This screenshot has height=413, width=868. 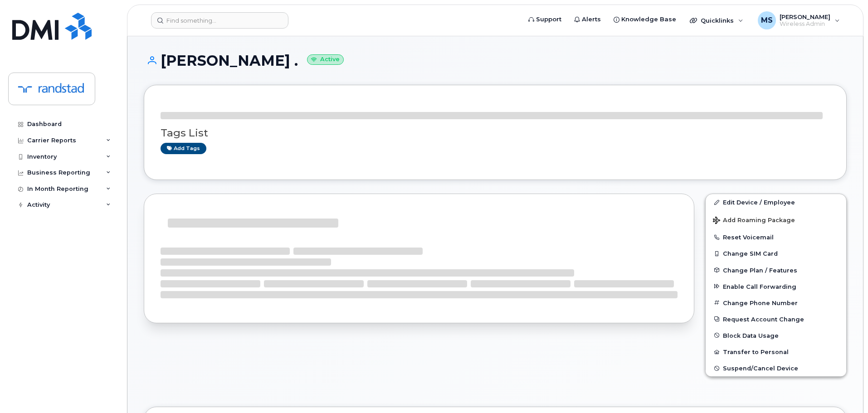 I want to click on button: Suspend/Cancel Device, so click(x=776, y=368).